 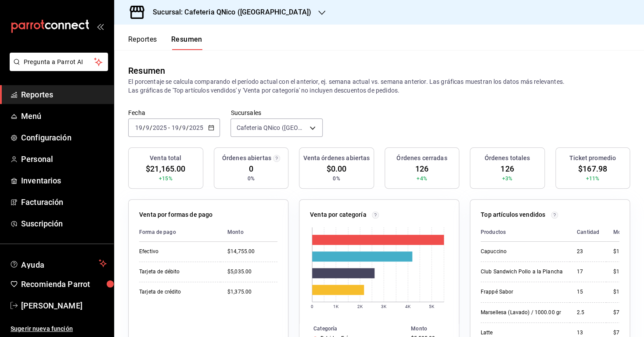 What do you see at coordinates (336, 169) in the screenshot?
I see `span: $0.00` at bounding box center [336, 169].